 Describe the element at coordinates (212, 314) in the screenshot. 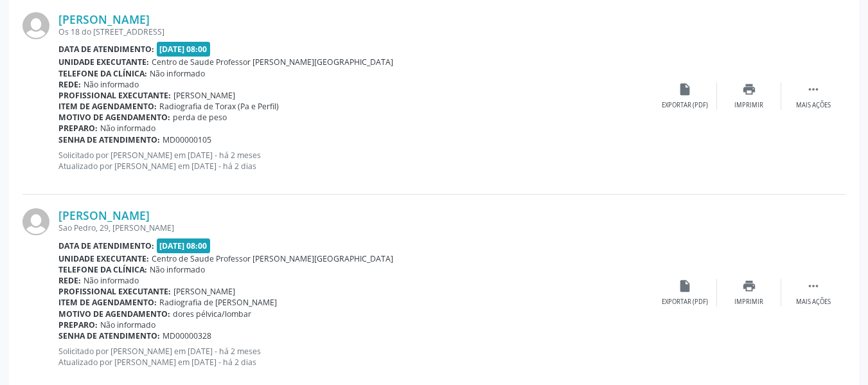

I see `span: dores pélvica/lombar` at that location.